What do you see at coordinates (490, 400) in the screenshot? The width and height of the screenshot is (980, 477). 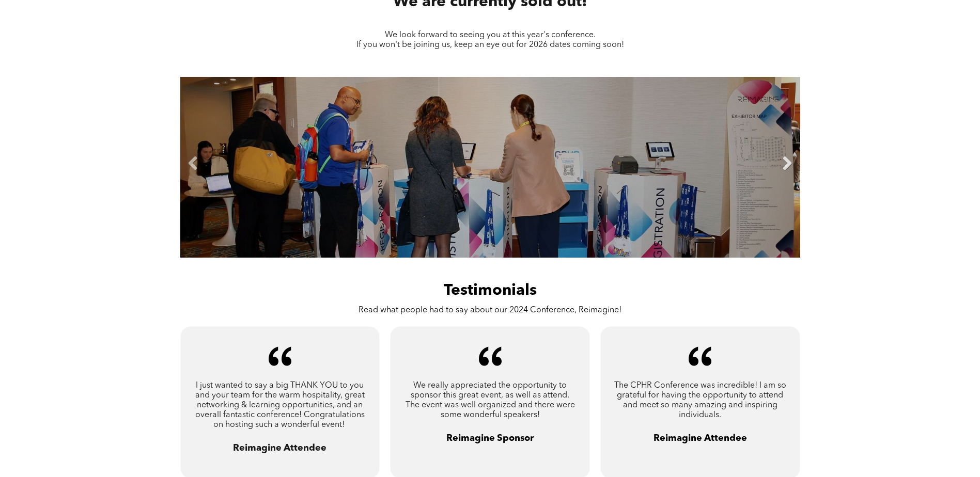 I see `span: We really appreciated the opportunity to sponsor this great event, as well as attend. The event w...` at bounding box center [490, 400].